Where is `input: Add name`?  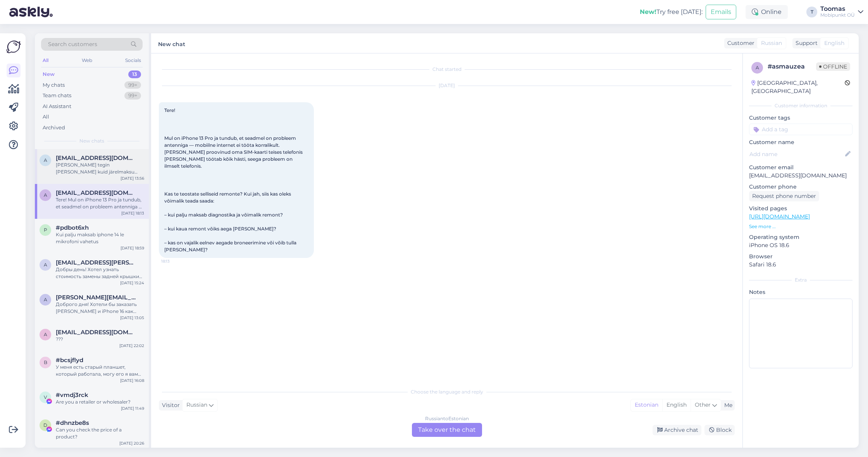 input: Add name is located at coordinates (796, 154).